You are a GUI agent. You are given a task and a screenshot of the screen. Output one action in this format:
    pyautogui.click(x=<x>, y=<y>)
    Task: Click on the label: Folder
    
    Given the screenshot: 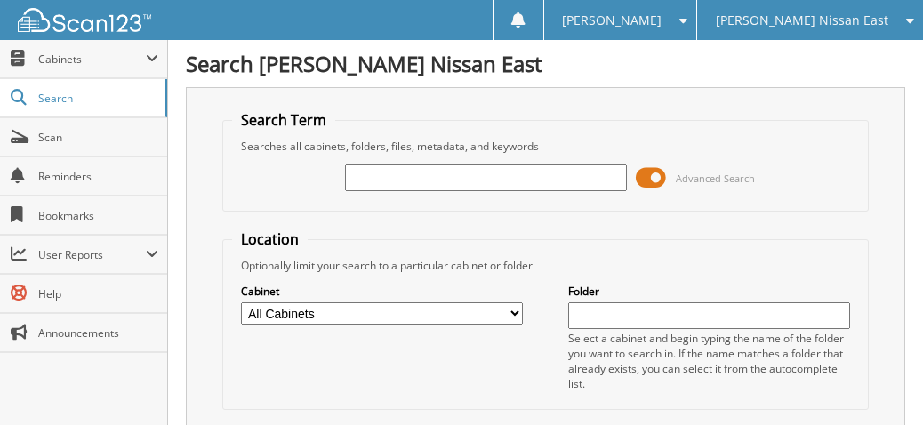 What is the action you would take?
    pyautogui.click(x=709, y=291)
    